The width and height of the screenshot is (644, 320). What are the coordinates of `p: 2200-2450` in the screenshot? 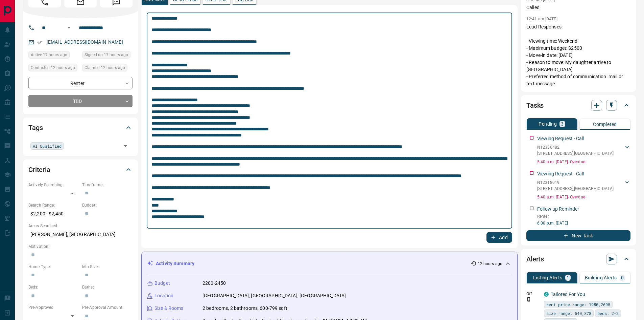 It's located at (214, 283).